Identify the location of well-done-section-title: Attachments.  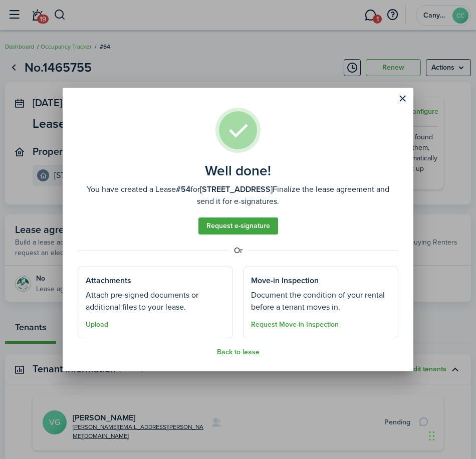
(109, 280).